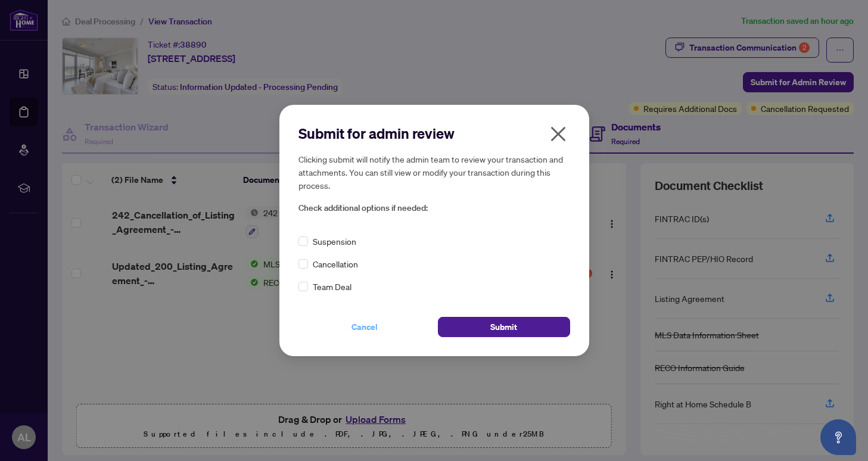 Image resolution: width=868 pixels, height=461 pixels. I want to click on button: Submit, so click(504, 327).